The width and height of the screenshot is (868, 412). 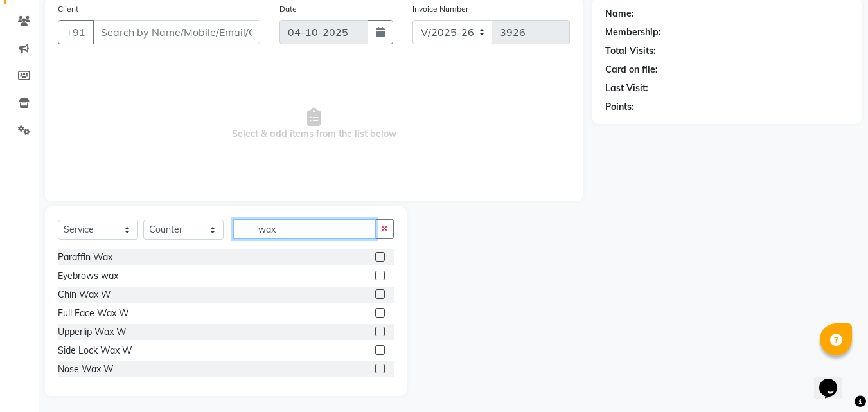 I want to click on div: Upperlip Wax W, so click(x=92, y=332).